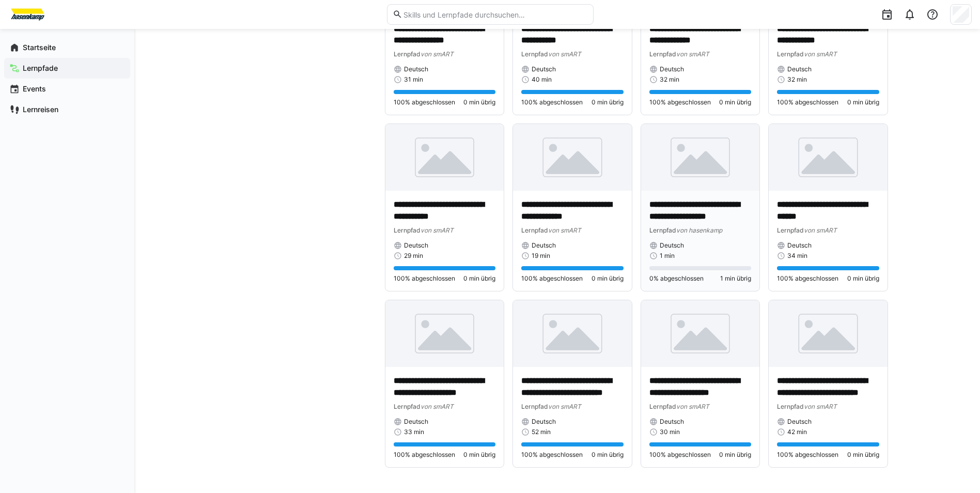 The width and height of the screenshot is (980, 493). What do you see at coordinates (414, 256) in the screenshot?
I see `span: 29 min` at bounding box center [414, 256].